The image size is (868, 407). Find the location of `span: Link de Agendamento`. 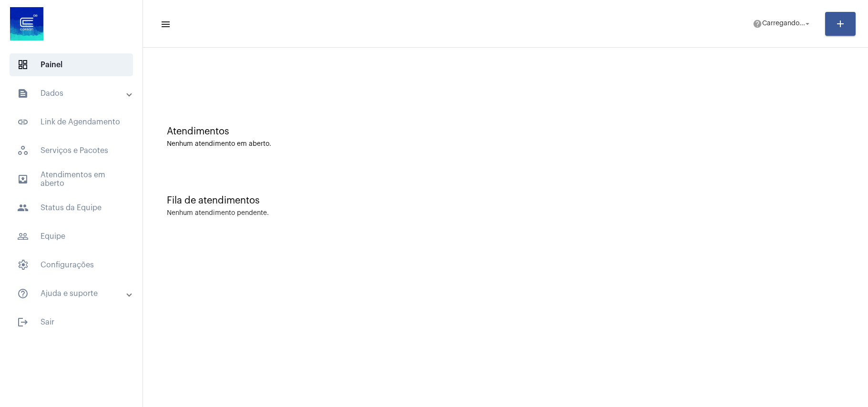

span: Link de Agendamento is located at coordinates (71, 122).